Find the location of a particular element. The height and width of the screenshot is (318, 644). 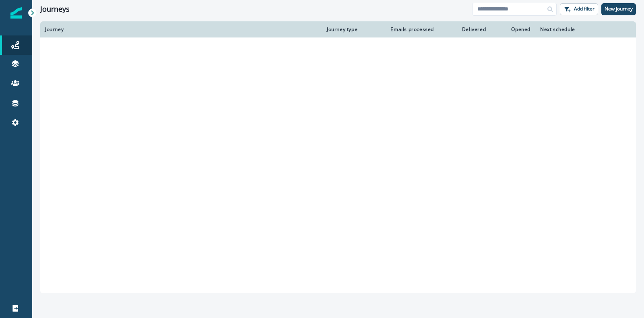

button: Add filter is located at coordinates (579, 9).